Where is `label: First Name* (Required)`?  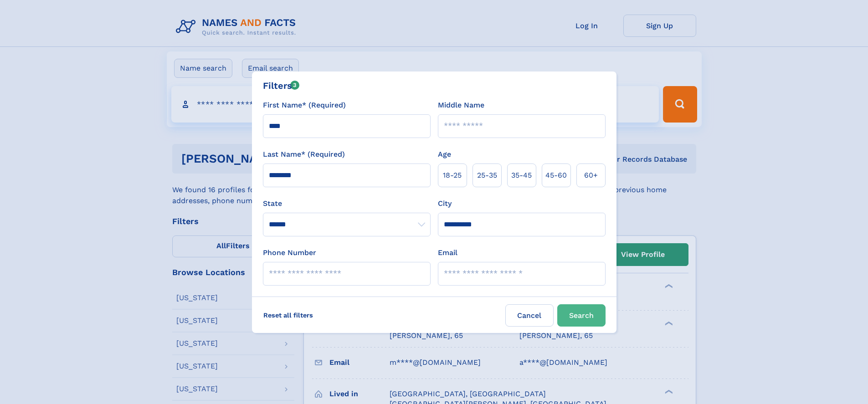 label: First Name* (Required) is located at coordinates (304, 105).